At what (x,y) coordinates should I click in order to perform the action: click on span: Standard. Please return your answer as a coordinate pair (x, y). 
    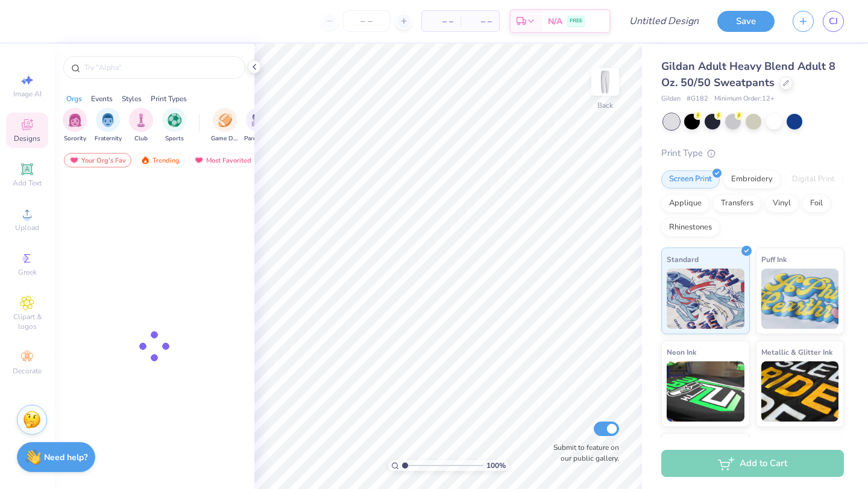
    Looking at the image, I should click on (682, 259).